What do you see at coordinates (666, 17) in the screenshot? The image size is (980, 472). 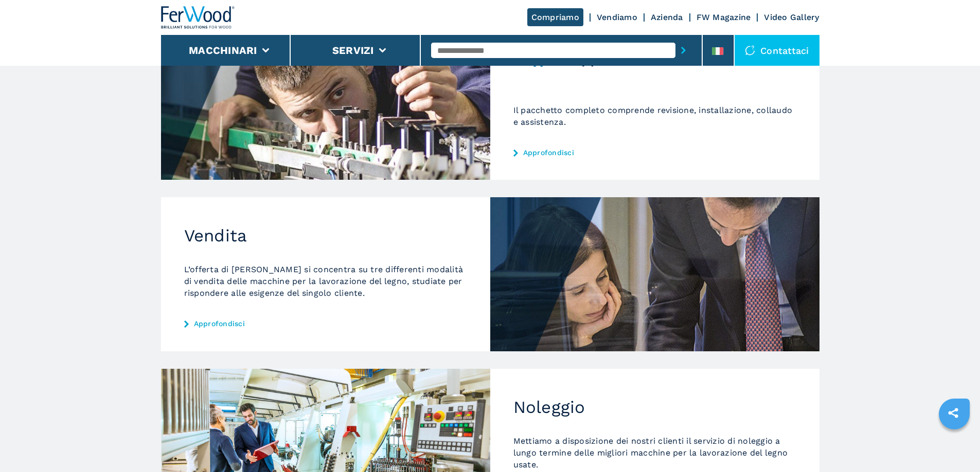 I see `a: Azienda` at bounding box center [666, 17].